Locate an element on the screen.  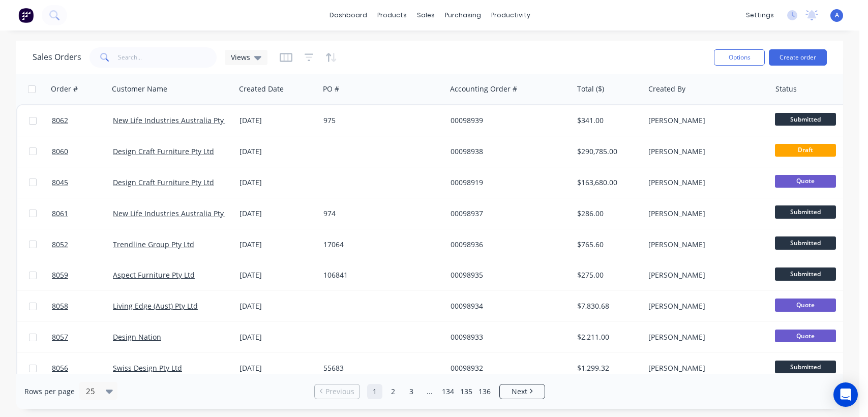
span: 8058 is located at coordinates (60, 306).